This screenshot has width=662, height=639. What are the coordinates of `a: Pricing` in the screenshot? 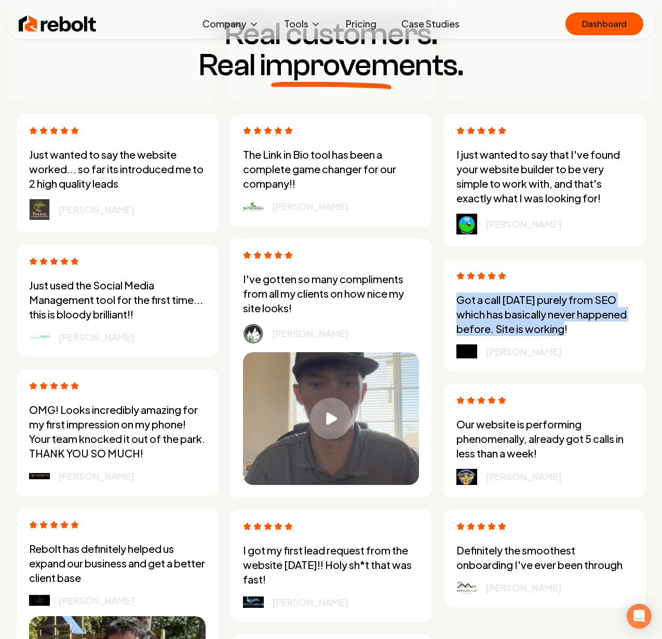 It's located at (361, 24).